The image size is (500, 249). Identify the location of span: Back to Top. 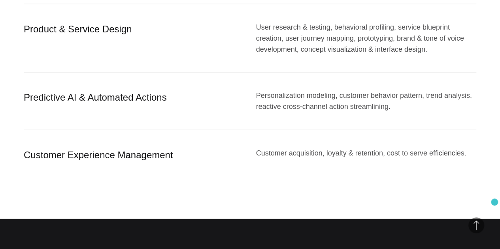
(476, 225).